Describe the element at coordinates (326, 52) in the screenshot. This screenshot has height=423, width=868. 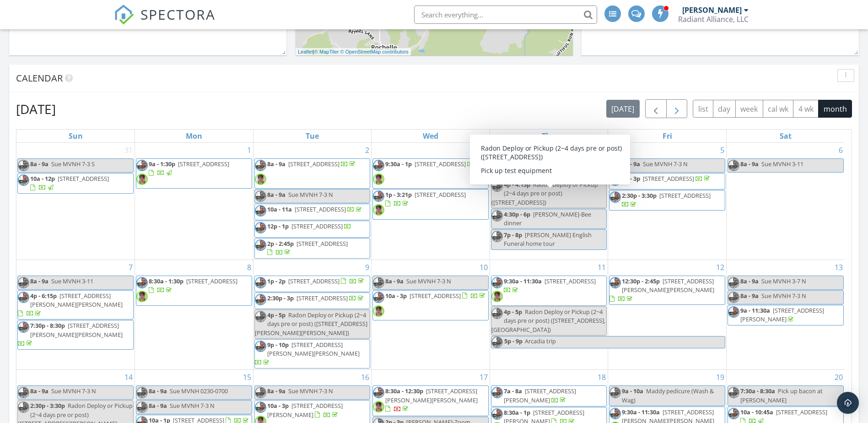
I see `a: © MapTiler` at that location.